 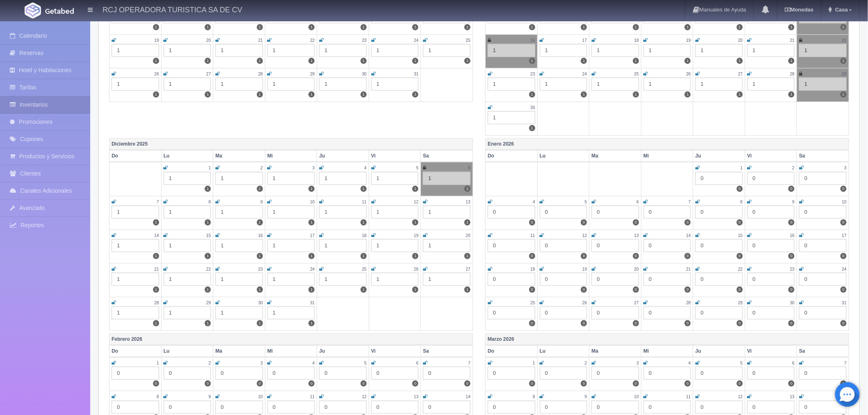 What do you see at coordinates (667, 156) in the screenshot?
I see `th: Mi` at bounding box center [667, 156].